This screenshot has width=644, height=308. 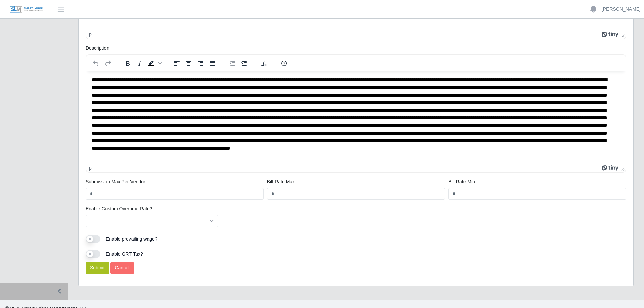 What do you see at coordinates (281, 181) in the screenshot?
I see `label: Bill Rate Max:` at bounding box center [281, 181].